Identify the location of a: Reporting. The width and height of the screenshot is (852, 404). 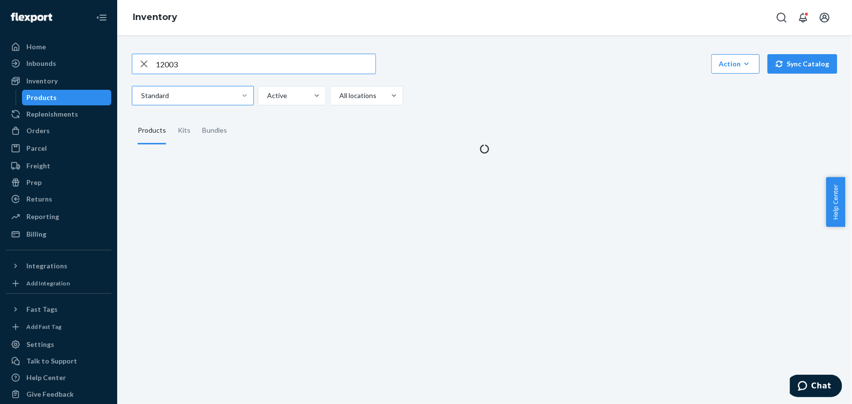
(59, 217).